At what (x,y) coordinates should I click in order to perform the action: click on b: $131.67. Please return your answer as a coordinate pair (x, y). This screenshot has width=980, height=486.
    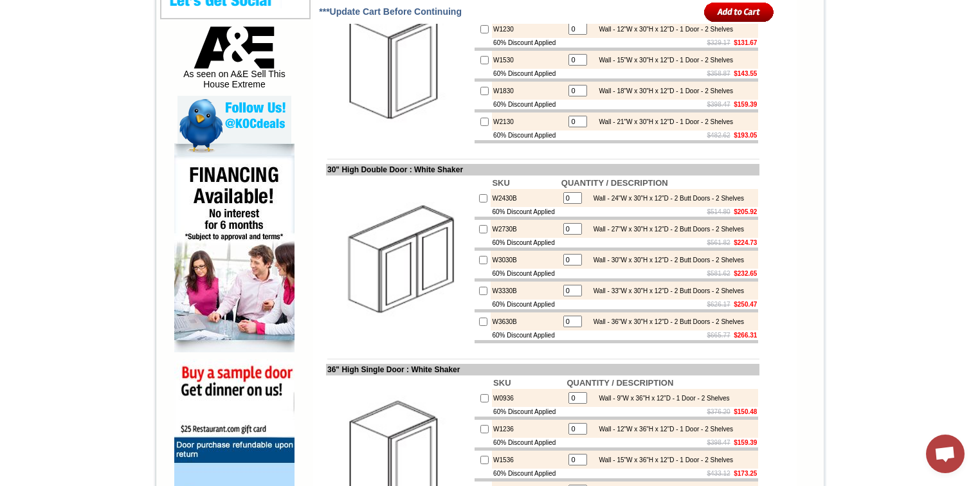
    Looking at the image, I should click on (745, 42).